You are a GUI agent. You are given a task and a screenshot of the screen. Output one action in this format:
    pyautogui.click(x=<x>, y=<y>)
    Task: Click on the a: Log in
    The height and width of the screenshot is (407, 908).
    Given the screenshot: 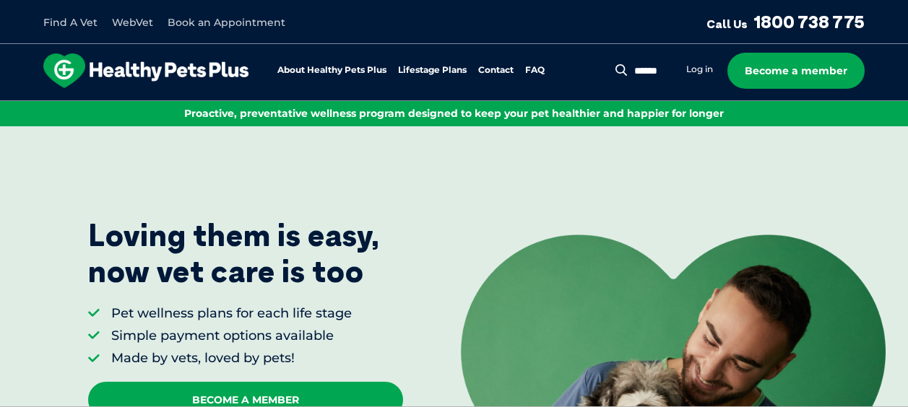 What is the action you would take?
    pyautogui.click(x=699, y=69)
    